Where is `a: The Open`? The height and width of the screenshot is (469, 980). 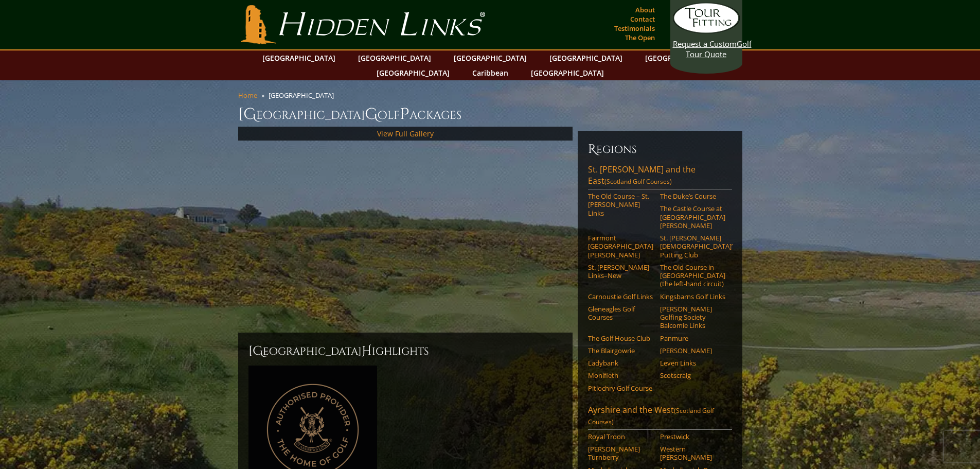
a: The Open is located at coordinates (640, 38).